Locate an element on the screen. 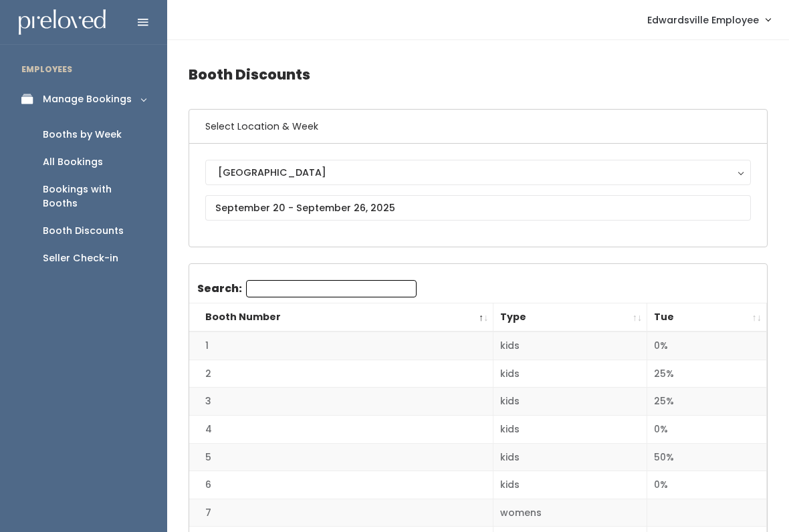 The image size is (789, 532). td: womens is located at coordinates (571, 512).